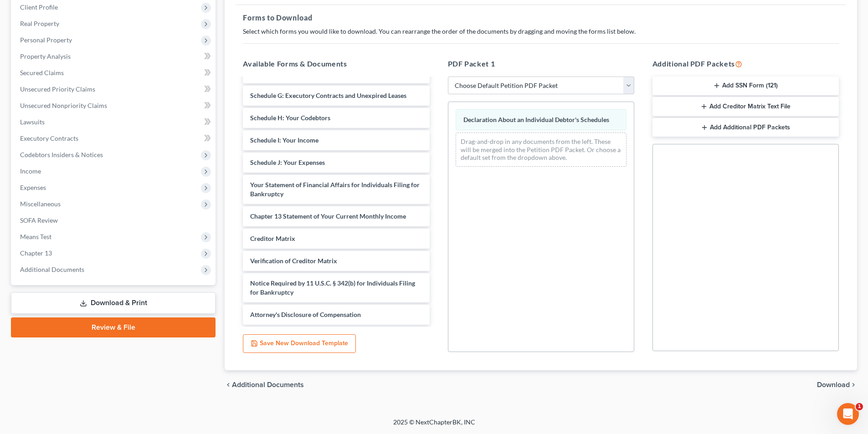 The width and height of the screenshot is (868, 434). Describe the element at coordinates (290, 118) in the screenshot. I see `span: Schedule H: Your Codebtors` at that location.